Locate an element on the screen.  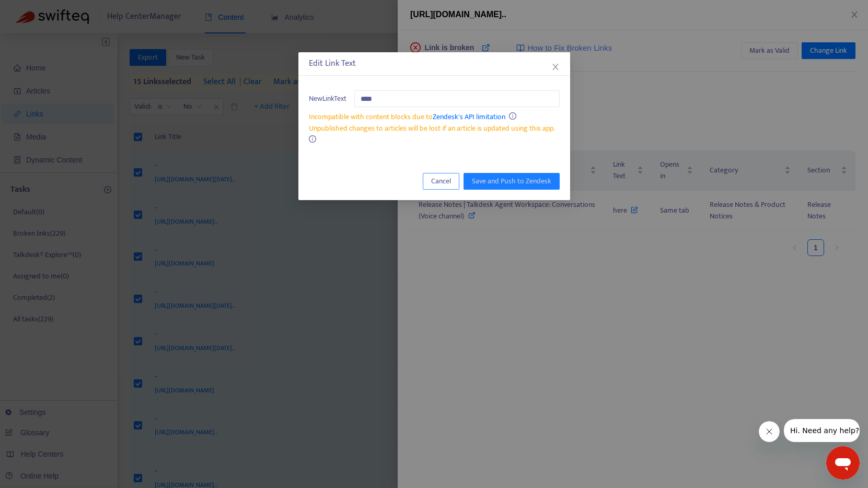
a: Zendesk's API limitation is located at coordinates (469, 117).